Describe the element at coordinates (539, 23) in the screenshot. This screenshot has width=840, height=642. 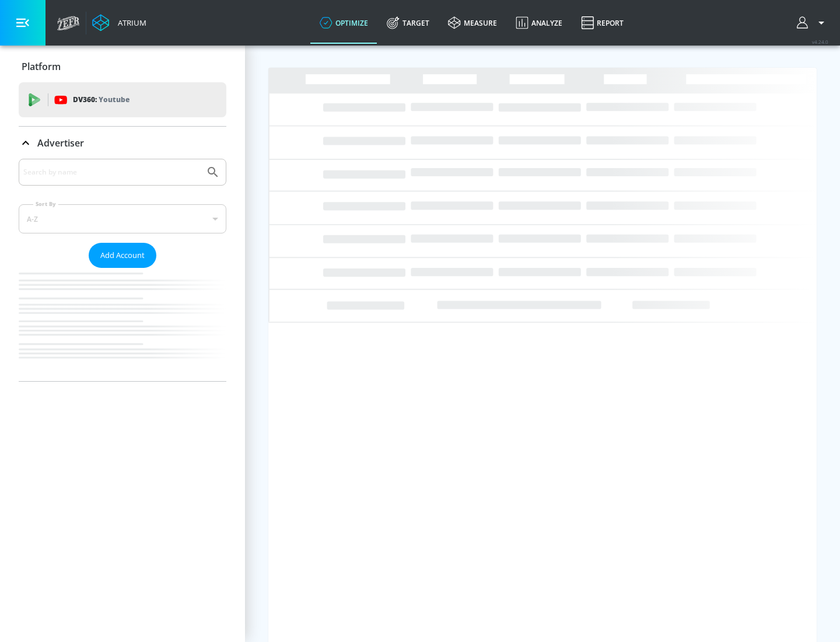
I see `a: Analyze` at that location.